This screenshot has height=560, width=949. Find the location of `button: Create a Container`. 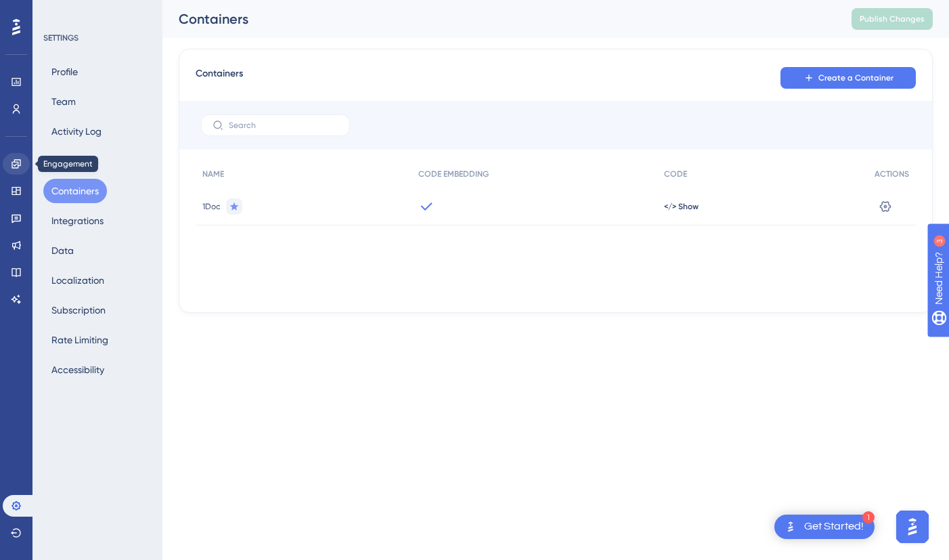

button: Create a Container is located at coordinates (848, 78).